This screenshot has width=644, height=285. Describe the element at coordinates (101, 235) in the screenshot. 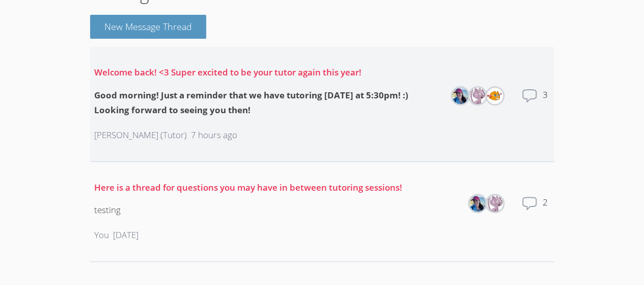

I see `p: You` at that location.